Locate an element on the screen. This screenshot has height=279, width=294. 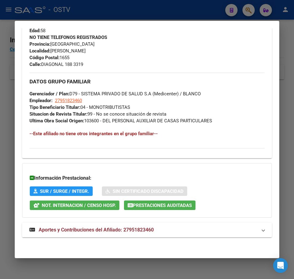
span: 1655 is located at coordinates (49, 58).